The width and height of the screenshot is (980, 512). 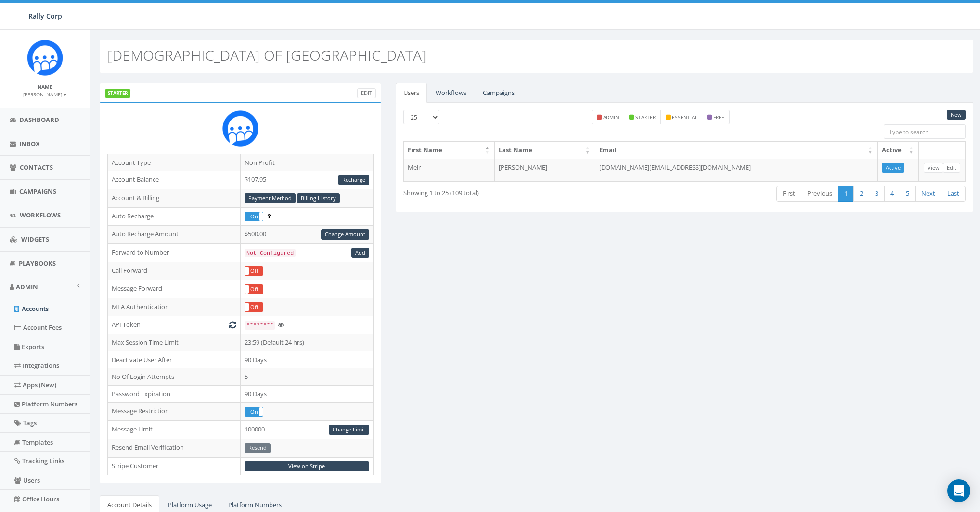 I want to click on span: Widgets, so click(x=35, y=239).